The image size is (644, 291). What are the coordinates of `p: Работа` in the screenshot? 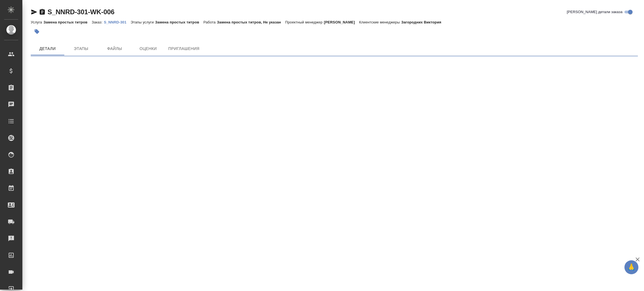 It's located at (210, 22).